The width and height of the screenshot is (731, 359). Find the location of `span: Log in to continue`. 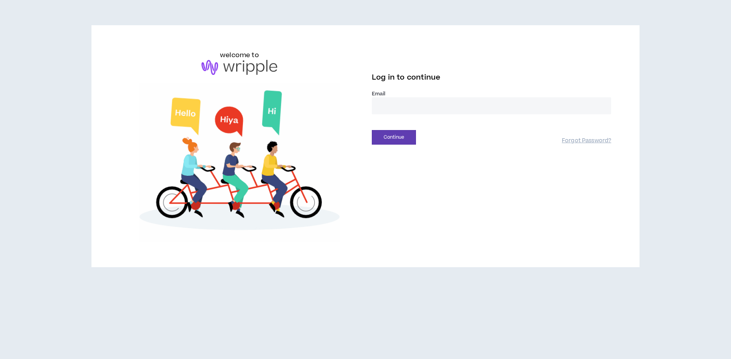

span: Log in to continue is located at coordinates (406, 77).